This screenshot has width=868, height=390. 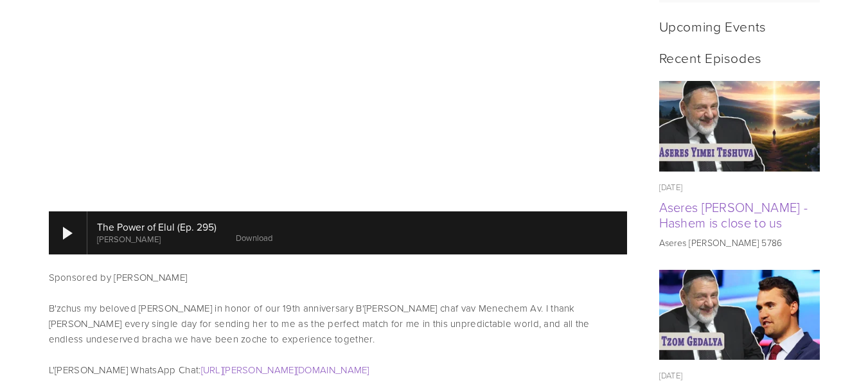 What do you see at coordinates (254, 238) in the screenshot?
I see `a: Download` at bounding box center [254, 238].